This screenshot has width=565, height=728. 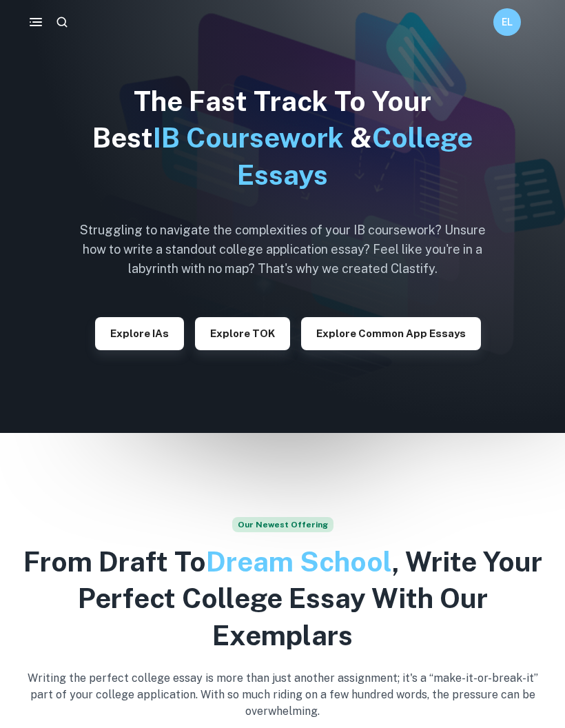 What do you see at coordinates (299, 561) in the screenshot?
I see `span: Dream School` at bounding box center [299, 561].